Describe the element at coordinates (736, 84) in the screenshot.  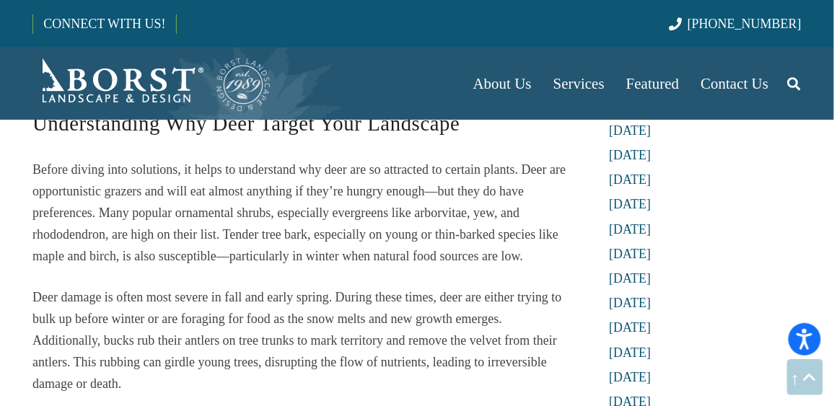
I see `span: Contact Us` at that location.